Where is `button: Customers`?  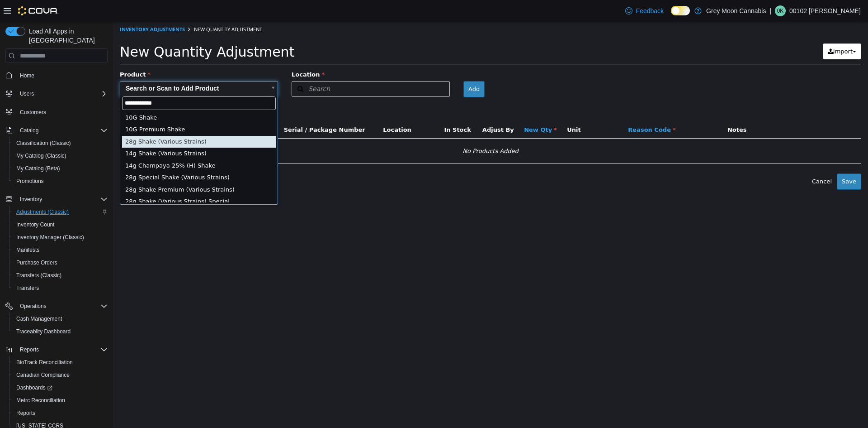
button: Customers is located at coordinates (57, 112).